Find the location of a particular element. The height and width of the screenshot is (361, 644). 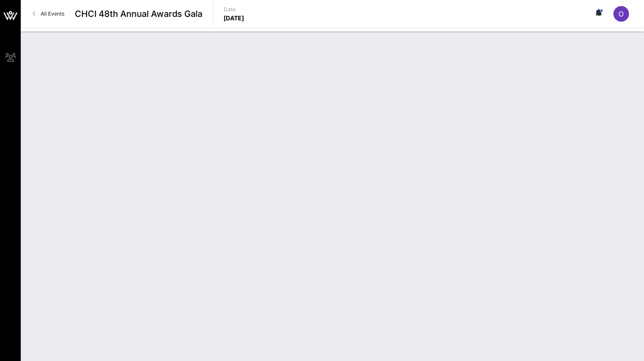

span: CHCI 48th Annual Awards Gala is located at coordinates (138, 14).